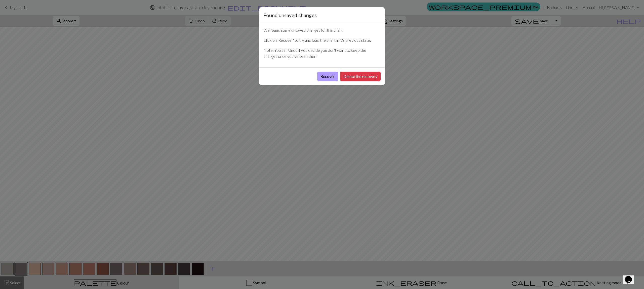  Describe the element at coordinates (360, 76) in the screenshot. I see `button: Delete the recovery` at that location.